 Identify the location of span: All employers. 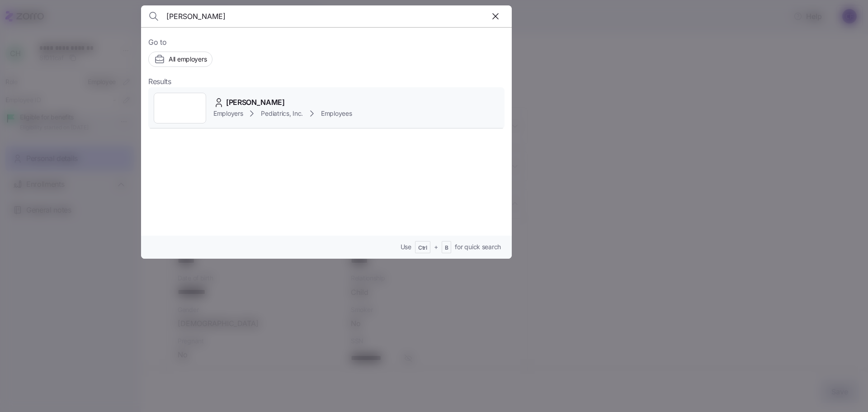
(188, 59).